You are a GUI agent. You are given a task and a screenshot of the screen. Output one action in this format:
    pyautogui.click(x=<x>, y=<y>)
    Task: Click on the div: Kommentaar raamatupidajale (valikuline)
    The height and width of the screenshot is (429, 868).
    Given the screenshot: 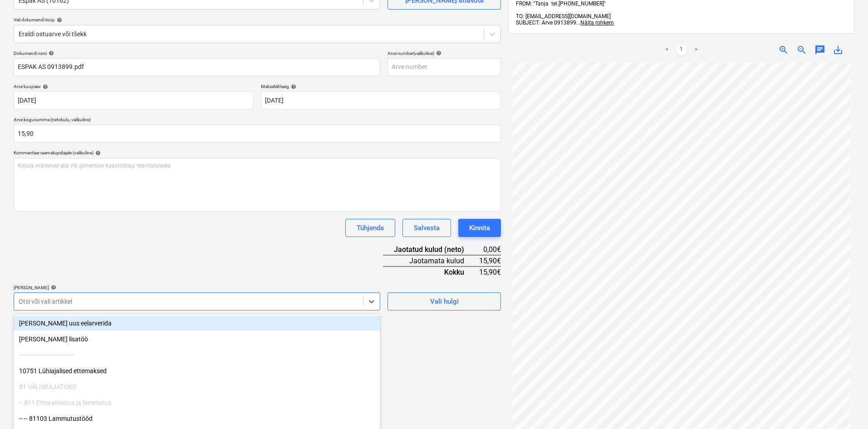 What is the action you would take?
    pyautogui.click(x=257, y=153)
    